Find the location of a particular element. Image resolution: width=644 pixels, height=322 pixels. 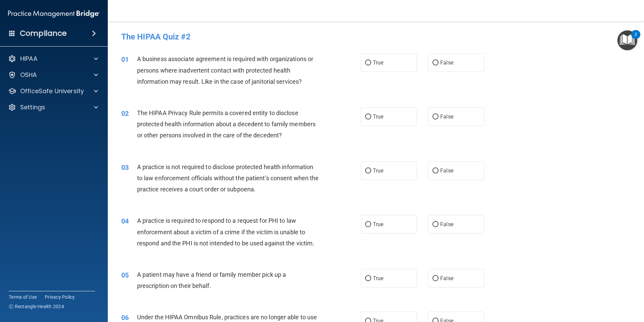

a: Settings is located at coordinates (53, 107).